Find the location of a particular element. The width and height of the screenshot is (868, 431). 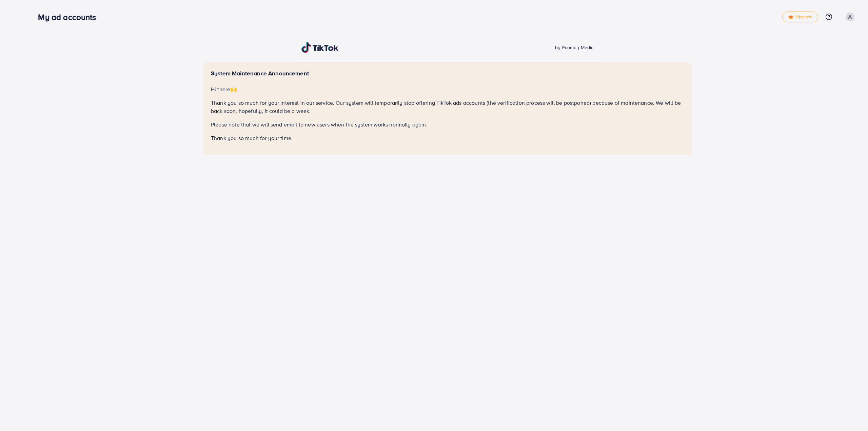

h5: System Maintenance Announcement is located at coordinates (447, 73).